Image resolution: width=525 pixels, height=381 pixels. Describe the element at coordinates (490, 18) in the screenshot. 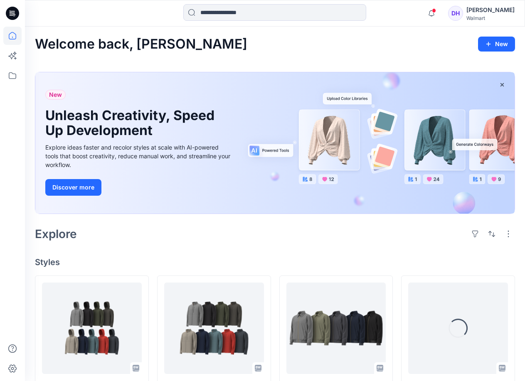

I see `div: Walmart` at that location.